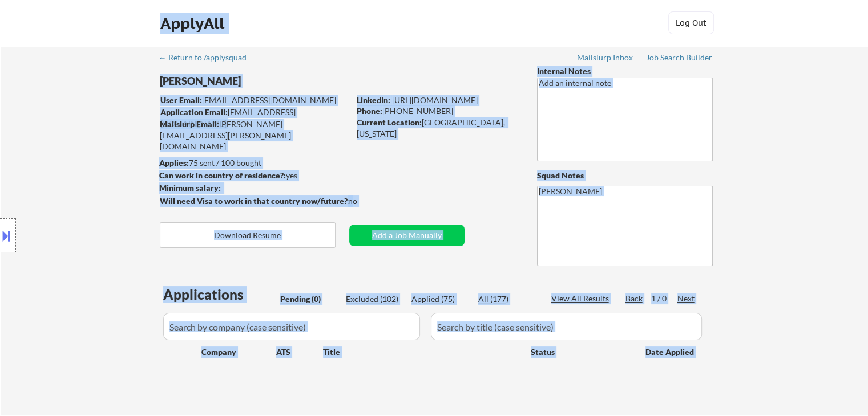 This screenshot has width=868, height=416. I want to click on div: 75 sent / 100 bought, so click(254, 163).